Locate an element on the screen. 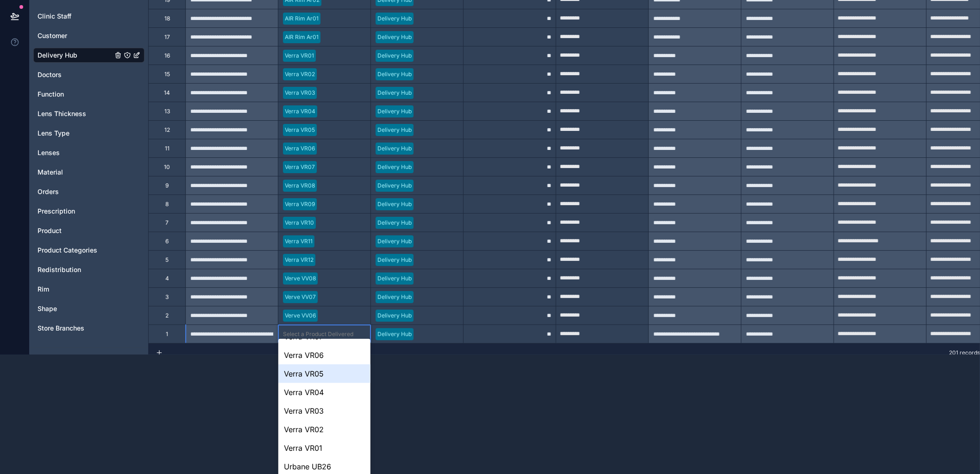  div: 18 is located at coordinates (168, 19).